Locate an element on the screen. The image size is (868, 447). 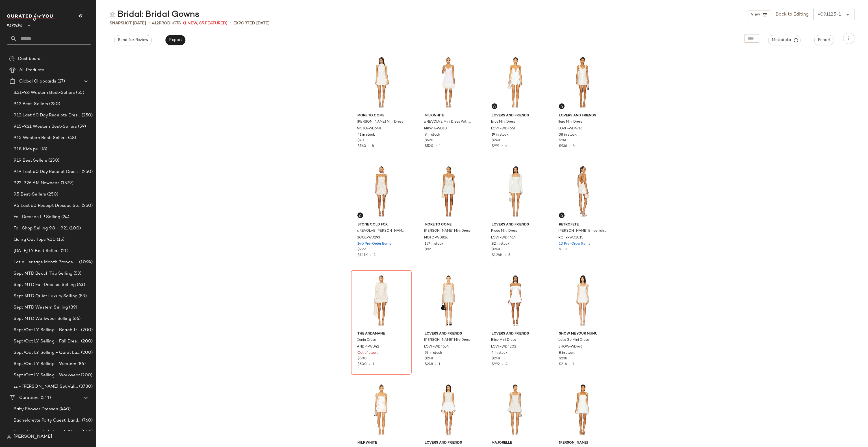
button: Send for Review is located at coordinates (133, 40).